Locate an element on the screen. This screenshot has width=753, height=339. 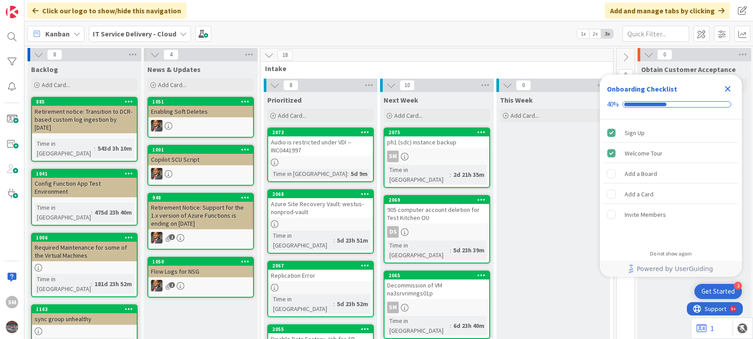
div: 2073Audio is restricted under VDI --INC0441997 is located at coordinates (320, 142).